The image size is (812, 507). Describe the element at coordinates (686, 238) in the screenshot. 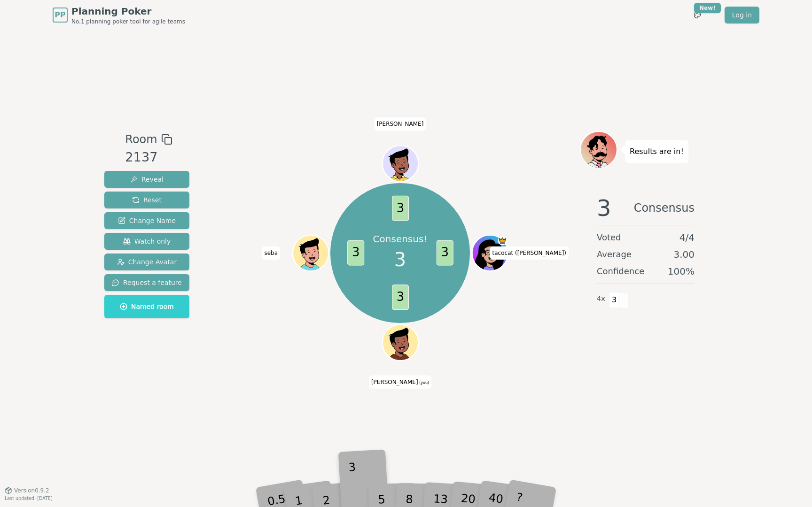

I see `span: 4 / 4` at that location.